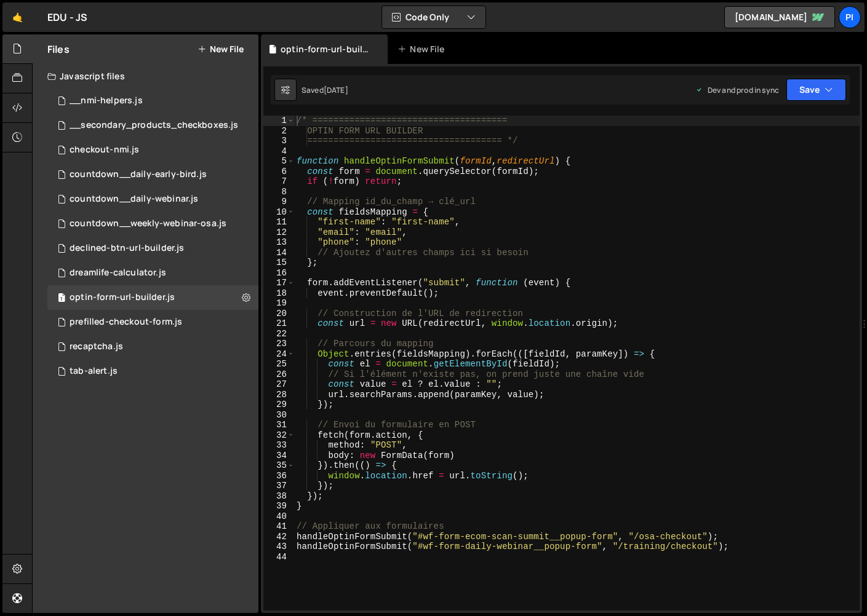 This screenshot has height=616, width=867. Describe the element at coordinates (279, 212) in the screenshot. I see `div: 10` at that location.